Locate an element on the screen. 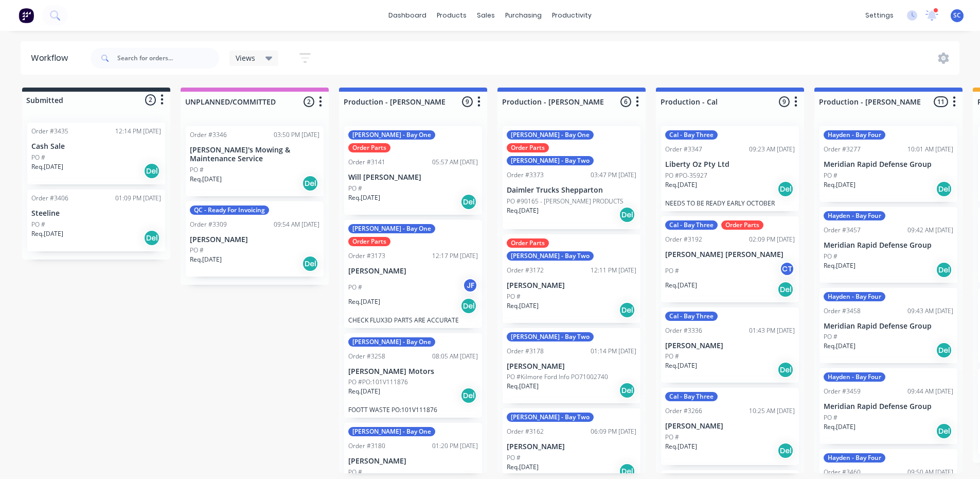  p: CHECK FLUX3D PARTS ARE ACCURATE is located at coordinates (413, 320).